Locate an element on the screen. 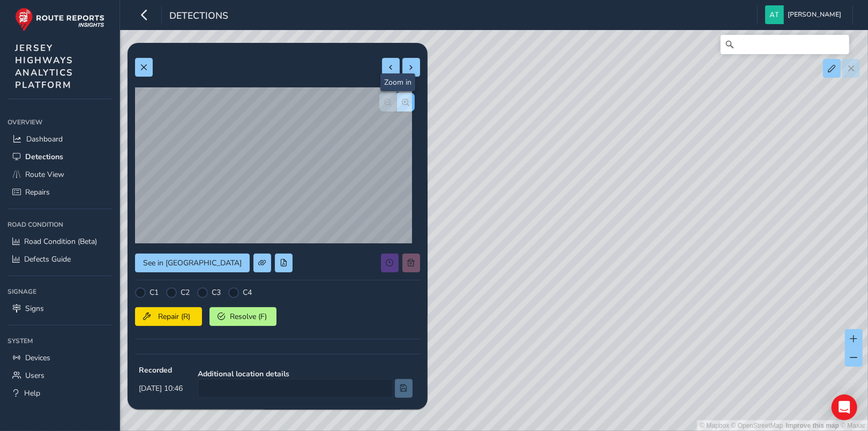 The width and height of the screenshot is (868, 431). a: Detections is located at coordinates (60, 156).